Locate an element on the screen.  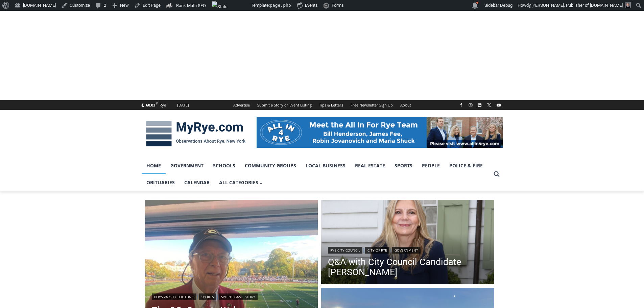
a: Local Business is located at coordinates (326, 166).